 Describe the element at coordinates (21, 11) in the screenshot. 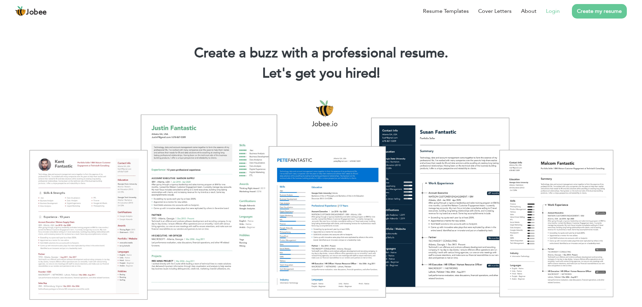

I see `img: jobee.io` at that location.